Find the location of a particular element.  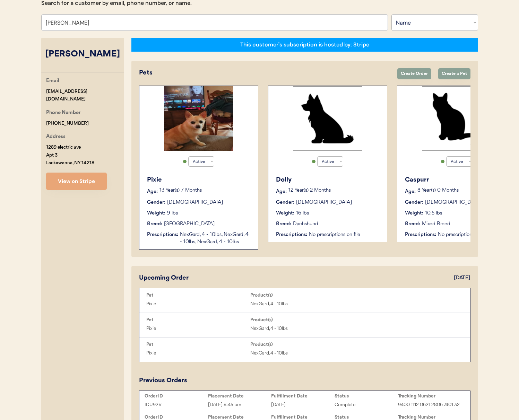

img: Rectangle%2029%20%281%29.svg is located at coordinates (456, 118).